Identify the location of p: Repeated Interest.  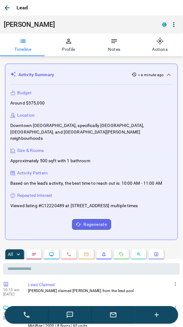
(35, 196).